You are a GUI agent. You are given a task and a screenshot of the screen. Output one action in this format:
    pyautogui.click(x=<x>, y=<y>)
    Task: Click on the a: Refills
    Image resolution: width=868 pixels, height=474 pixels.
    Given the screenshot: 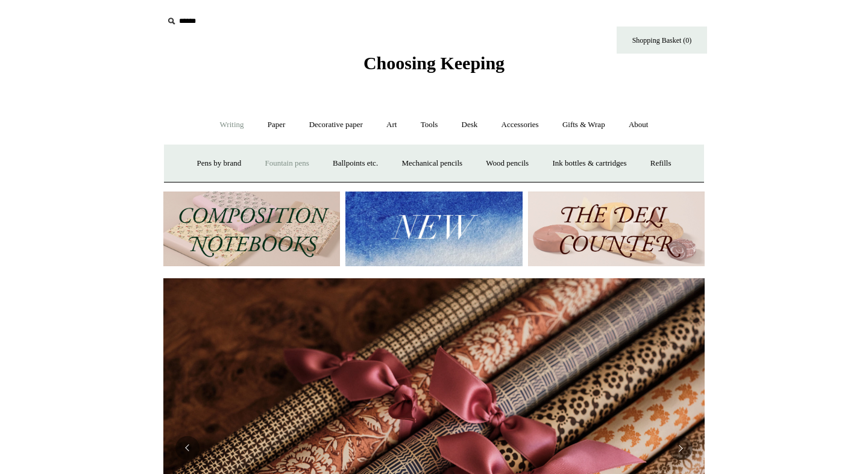 What is the action you would take?
    pyautogui.click(x=661, y=163)
    